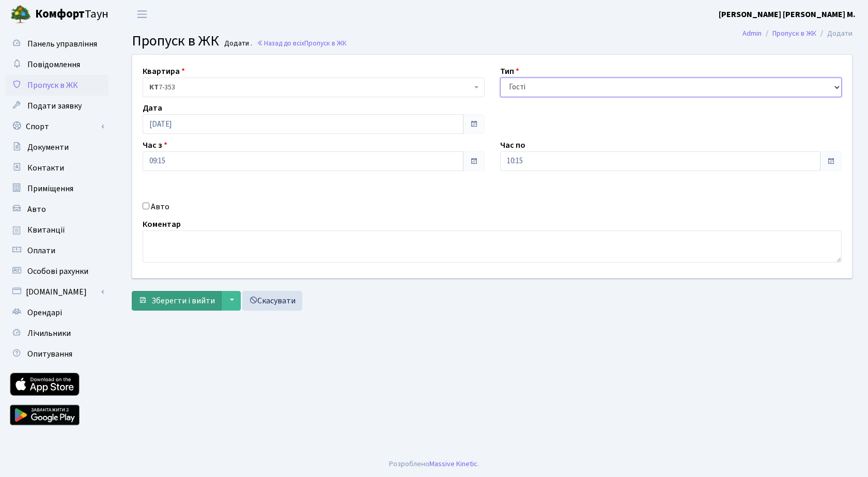 This screenshot has width=868, height=477. Describe the element at coordinates (56, 64) in the screenshot. I see `a: Повідомлення` at that location.